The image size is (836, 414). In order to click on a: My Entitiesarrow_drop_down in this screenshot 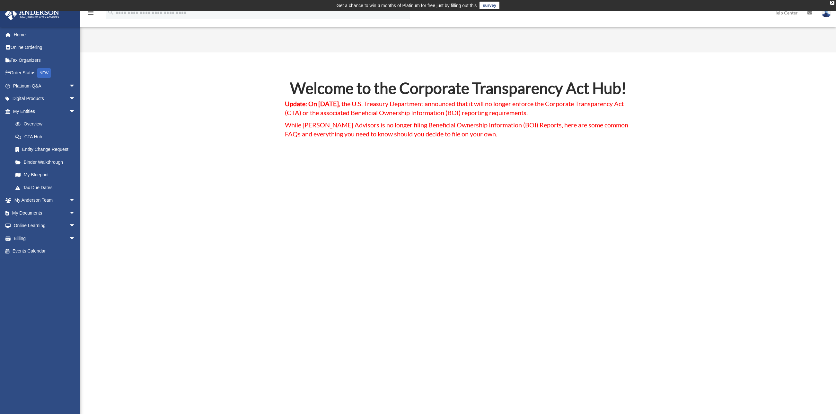, I will do `click(45, 111)`.